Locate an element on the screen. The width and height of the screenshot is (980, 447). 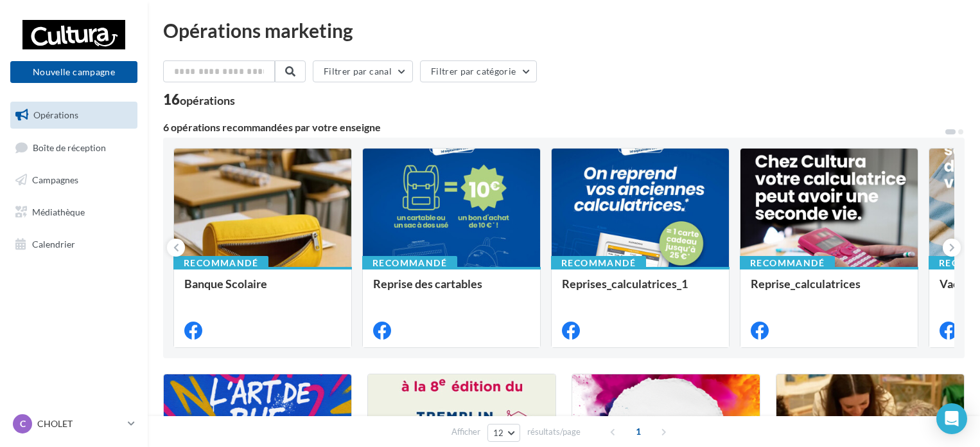
span: Campagnes is located at coordinates (56, 179).